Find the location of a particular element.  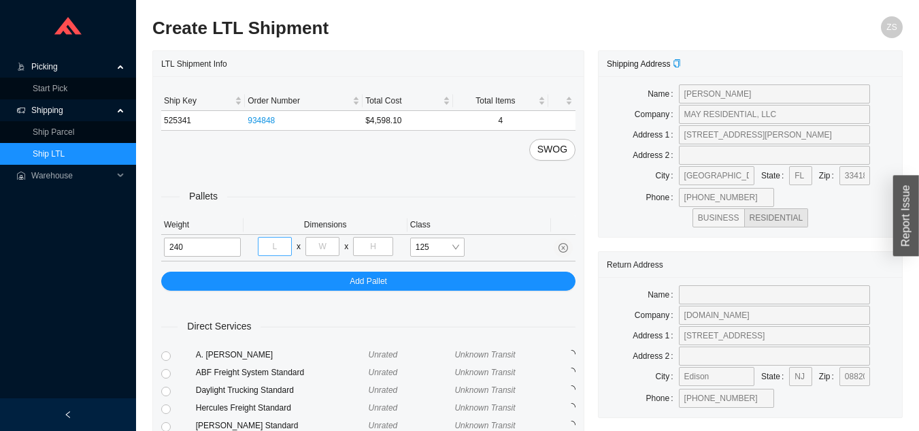

input: H is located at coordinates (373, 246).